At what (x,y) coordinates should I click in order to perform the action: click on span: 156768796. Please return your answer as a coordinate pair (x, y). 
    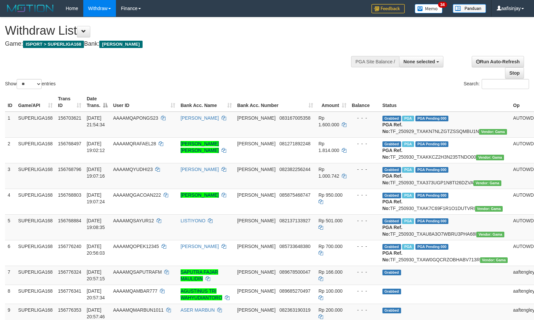
    Looking at the image, I should click on (70, 169).